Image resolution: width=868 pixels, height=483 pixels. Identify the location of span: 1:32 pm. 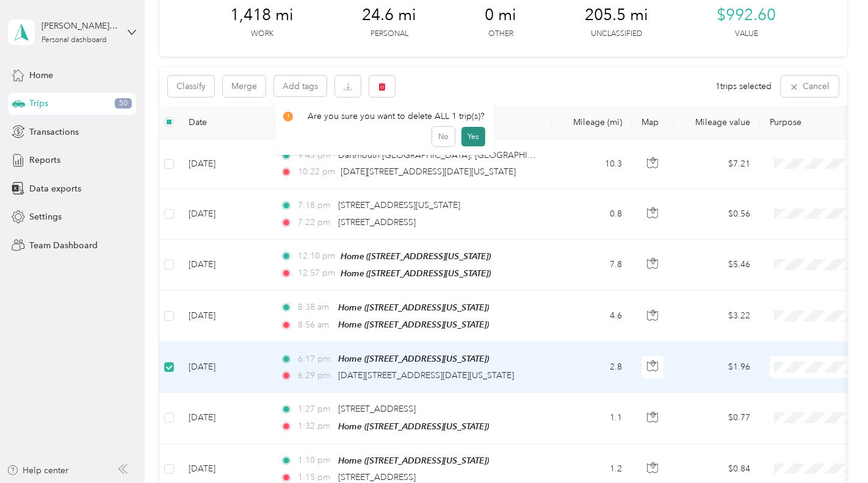
(315, 426).